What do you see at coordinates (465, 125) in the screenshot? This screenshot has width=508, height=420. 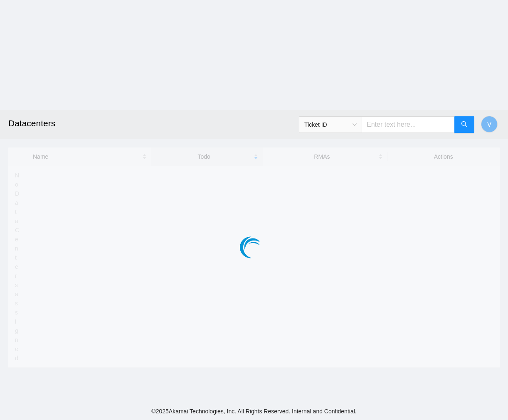 I see `span: search` at bounding box center [465, 125].